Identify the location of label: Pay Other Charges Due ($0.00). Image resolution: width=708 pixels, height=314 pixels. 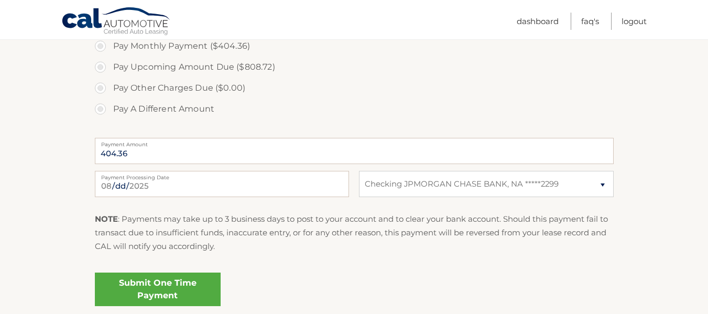
(354, 88).